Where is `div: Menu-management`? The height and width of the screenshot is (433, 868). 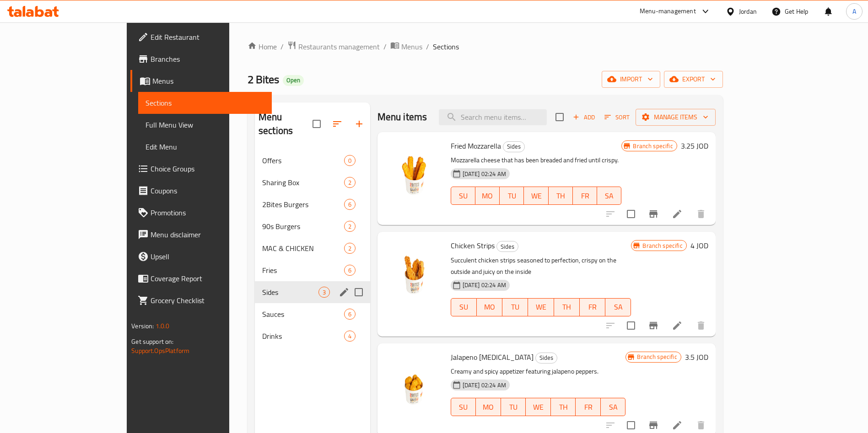 div: Menu-management is located at coordinates (668, 12).